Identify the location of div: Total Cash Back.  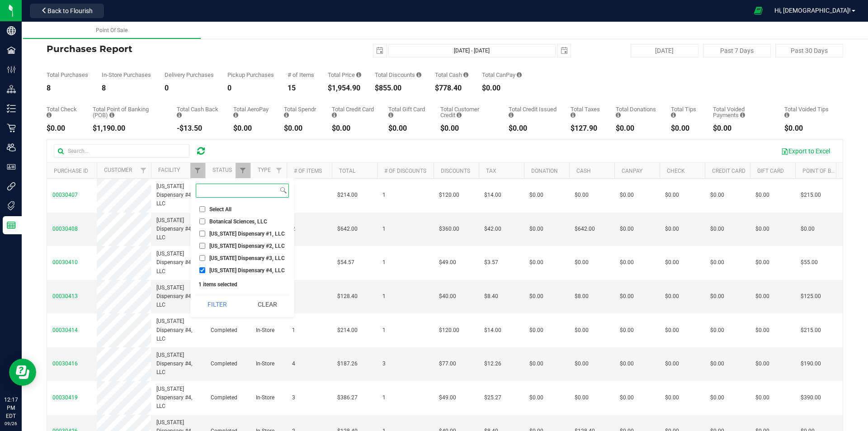
(198, 112).